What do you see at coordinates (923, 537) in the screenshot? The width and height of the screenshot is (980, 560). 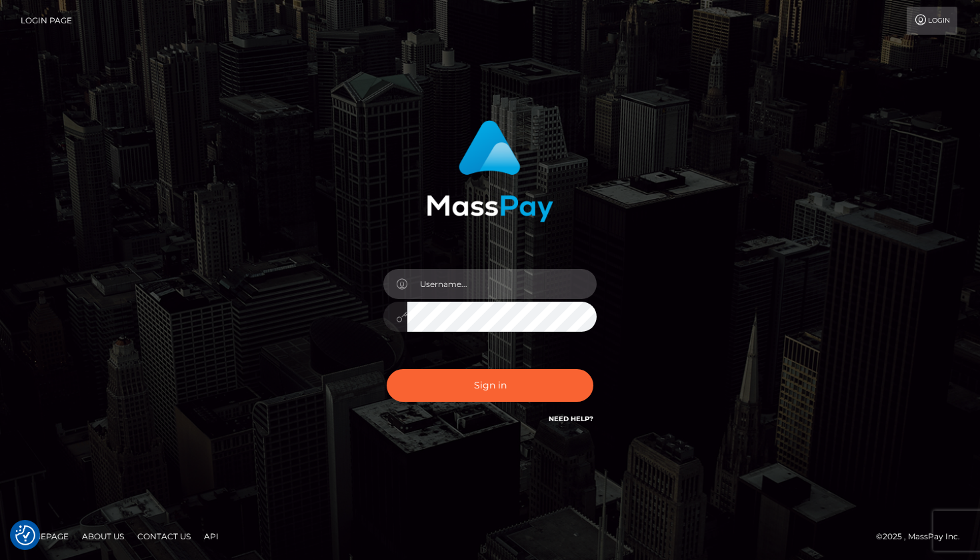 I see `div: © 2025 , MassPay Inc.` at bounding box center [923, 537].